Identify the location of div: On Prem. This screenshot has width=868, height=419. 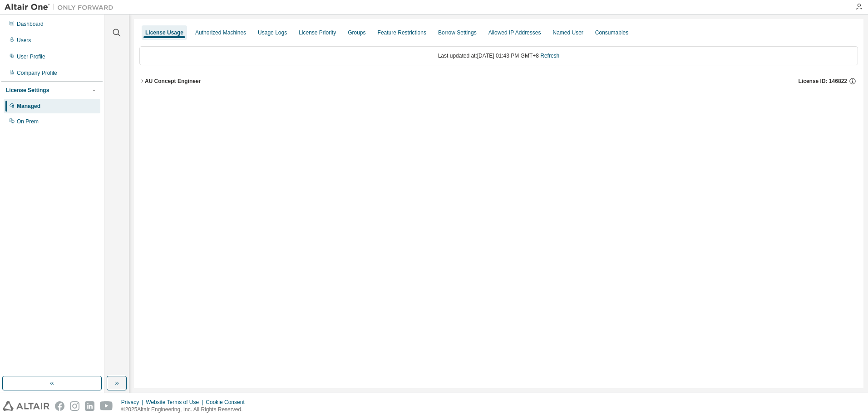
(28, 122).